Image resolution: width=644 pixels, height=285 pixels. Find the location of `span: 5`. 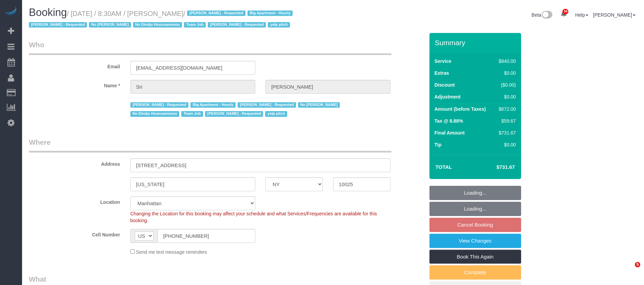

span: 5 is located at coordinates (637, 264).